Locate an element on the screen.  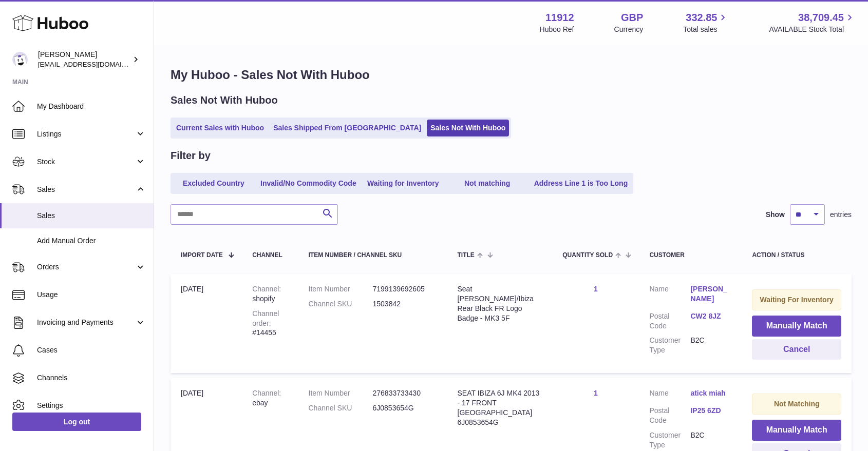
span: 332.85 is located at coordinates (701, 17).